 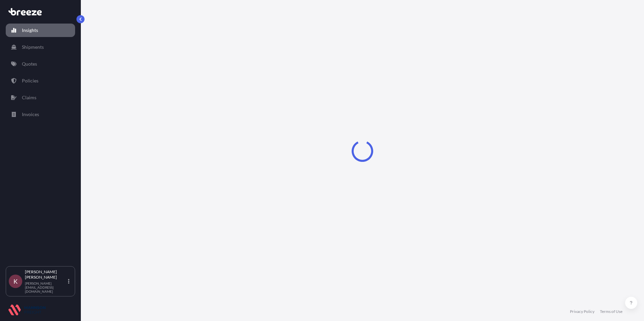 What do you see at coordinates (29, 64) in the screenshot?
I see `p: Quotes` at bounding box center [29, 64].